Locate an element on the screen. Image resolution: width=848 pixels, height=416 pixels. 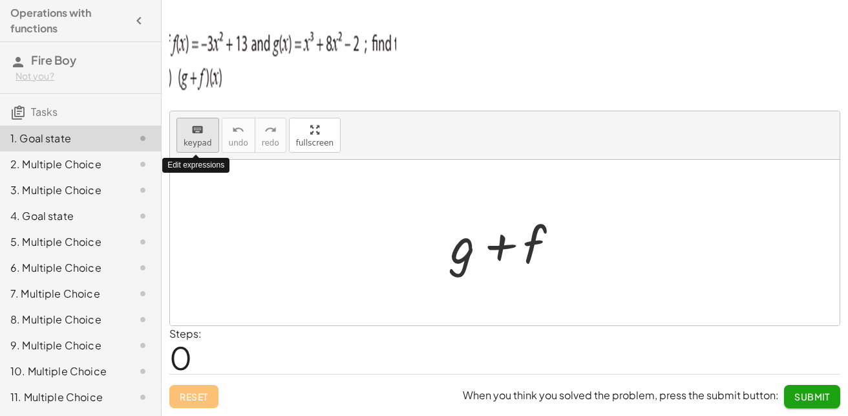
div: 9. Multiple Choice is located at coordinates (62, 345).